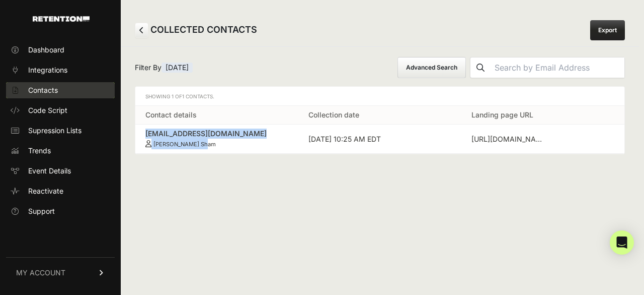  What do you see at coordinates (60, 49) in the screenshot?
I see `a: Dashboard` at bounding box center [60, 49].